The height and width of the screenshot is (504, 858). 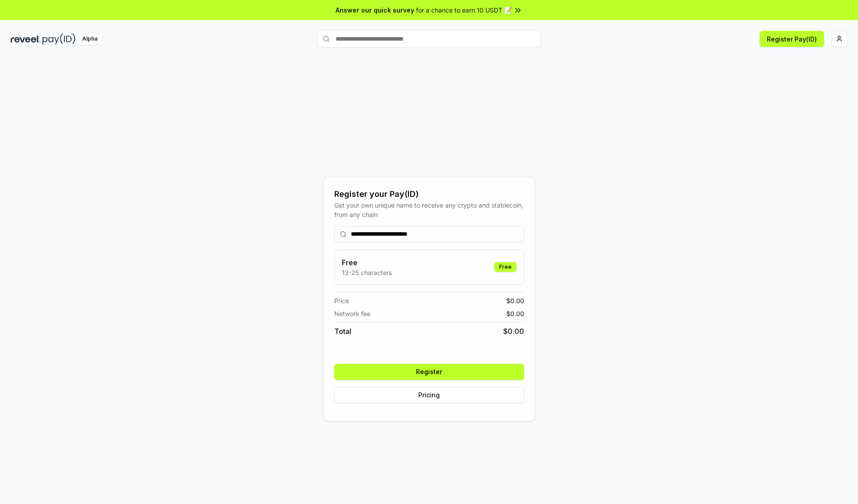 What do you see at coordinates (25, 38) in the screenshot?
I see `img: reveel_dark` at bounding box center [25, 38].